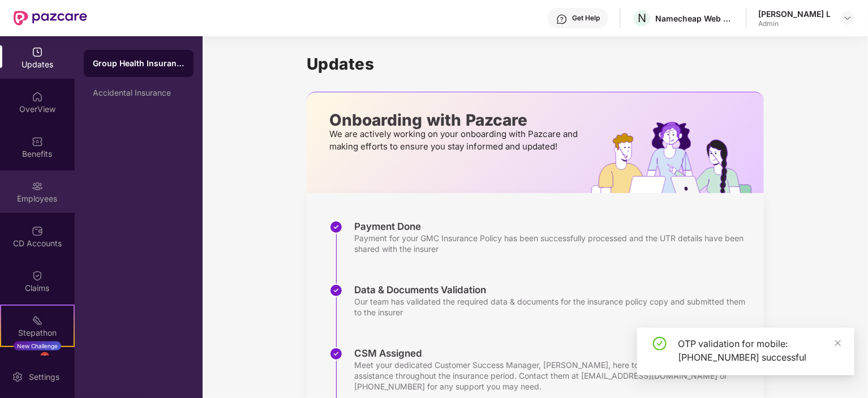 The height and width of the screenshot is (398, 868). Describe the element at coordinates (586, 18) in the screenshot. I see `div: Get Help` at that location.